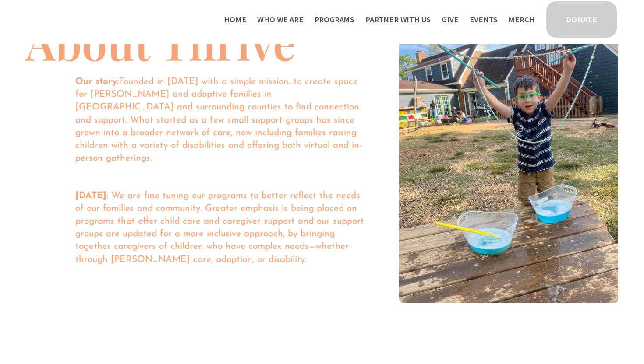 This screenshot has width=644, height=364. I want to click on a: Home, so click(235, 19).